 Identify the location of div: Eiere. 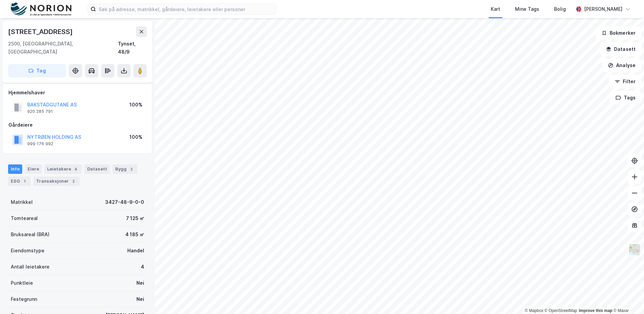
(33, 169).